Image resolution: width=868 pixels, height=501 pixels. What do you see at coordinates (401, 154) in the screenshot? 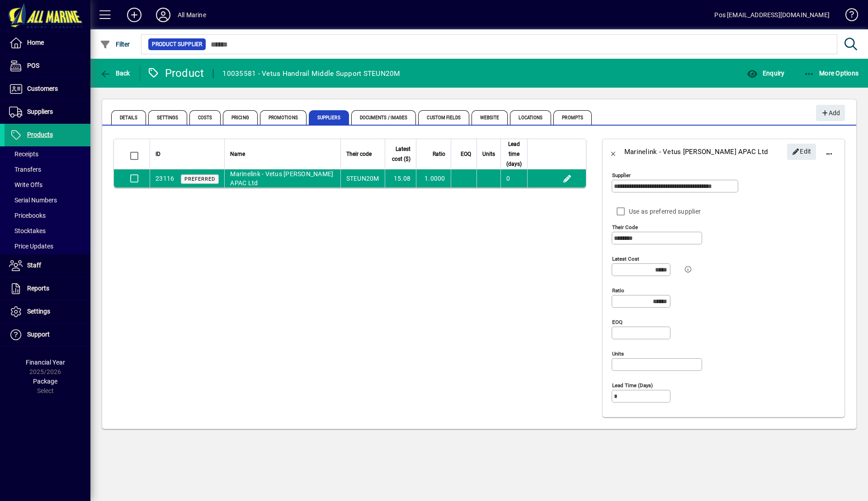
I see `span: Latest cost ($)` at bounding box center [401, 154].